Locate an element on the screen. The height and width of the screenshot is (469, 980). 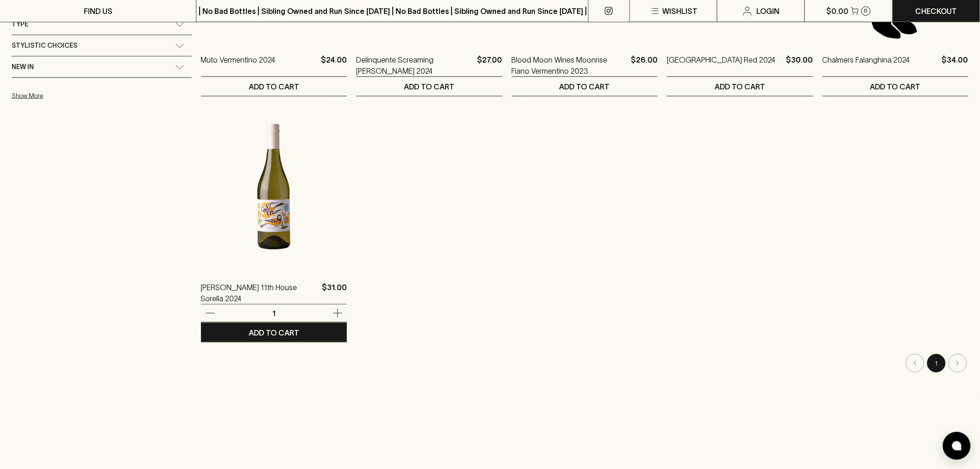
p: $0.00 is located at coordinates (838, 11).